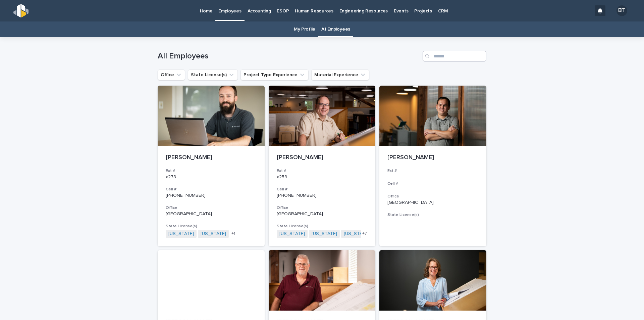 This screenshot has width=644, height=320. I want to click on a: All Employees, so click(336, 29).